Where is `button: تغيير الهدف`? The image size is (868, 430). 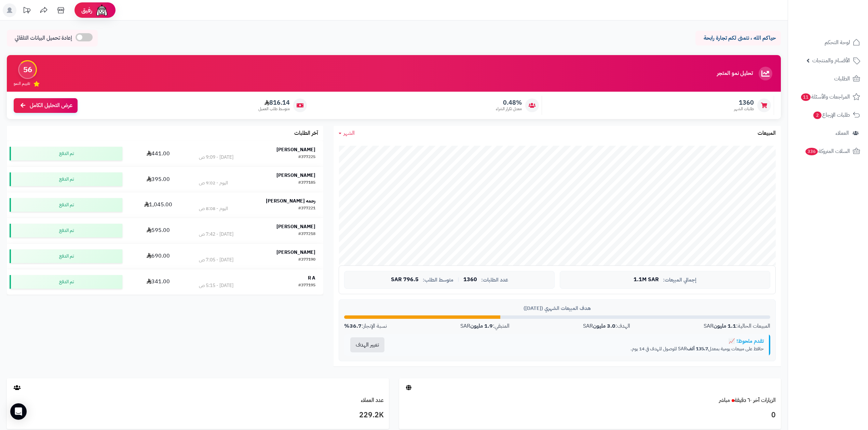
button: تغيير الهدف is located at coordinates (368, 345).